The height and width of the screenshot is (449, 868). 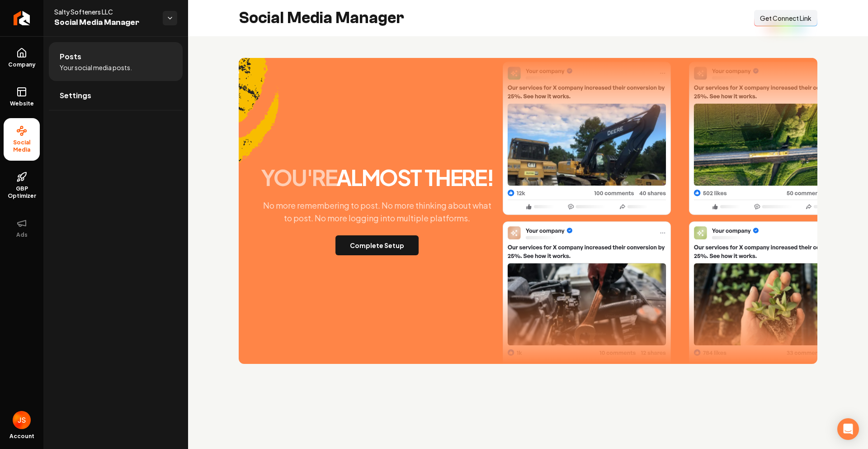 I want to click on a: Settings, so click(x=116, y=95).